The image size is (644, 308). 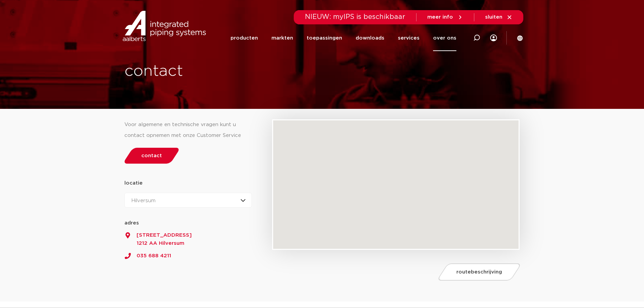 What do you see at coordinates (151, 156) in the screenshot?
I see `a: contact` at bounding box center [151, 156].